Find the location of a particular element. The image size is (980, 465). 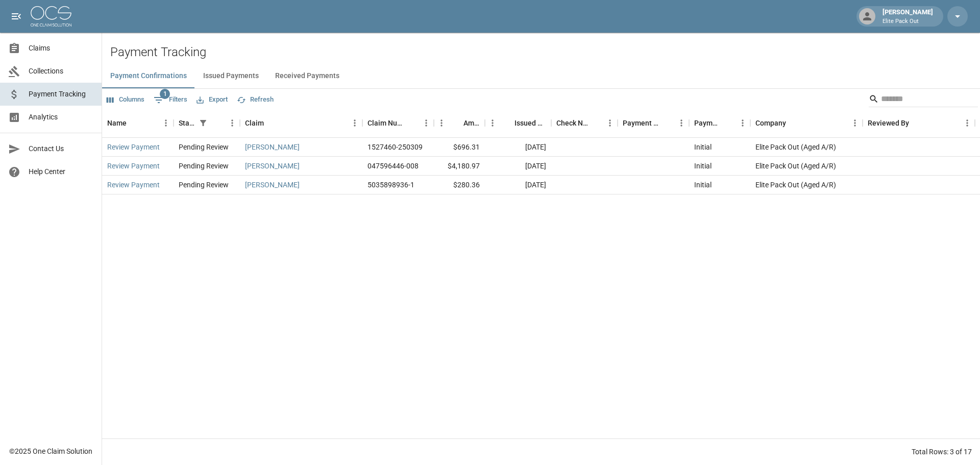

span: Analytics is located at coordinates (61, 117).